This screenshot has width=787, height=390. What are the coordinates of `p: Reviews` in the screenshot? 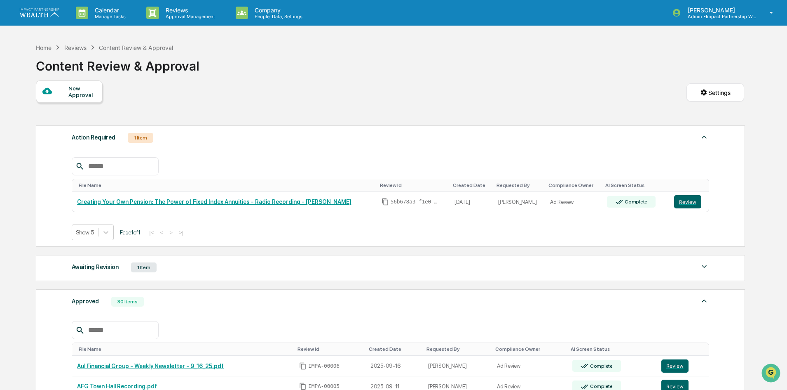 It's located at (189, 10).